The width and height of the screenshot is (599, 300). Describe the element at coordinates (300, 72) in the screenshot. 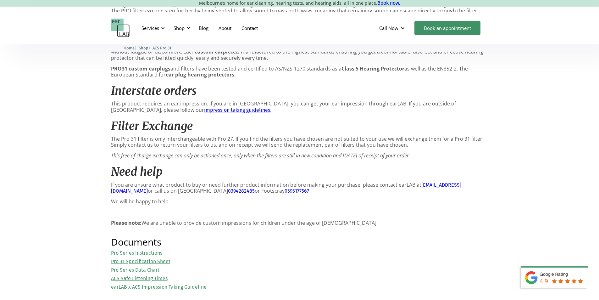

I see `p: and filters have been tested and certified to AS/NZS-1270 standards as a as well as the EN352-2: ...` at that location.